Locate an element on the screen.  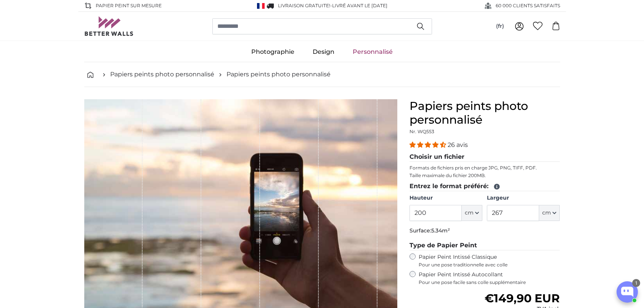
label: Hauteur is located at coordinates (445, 198).